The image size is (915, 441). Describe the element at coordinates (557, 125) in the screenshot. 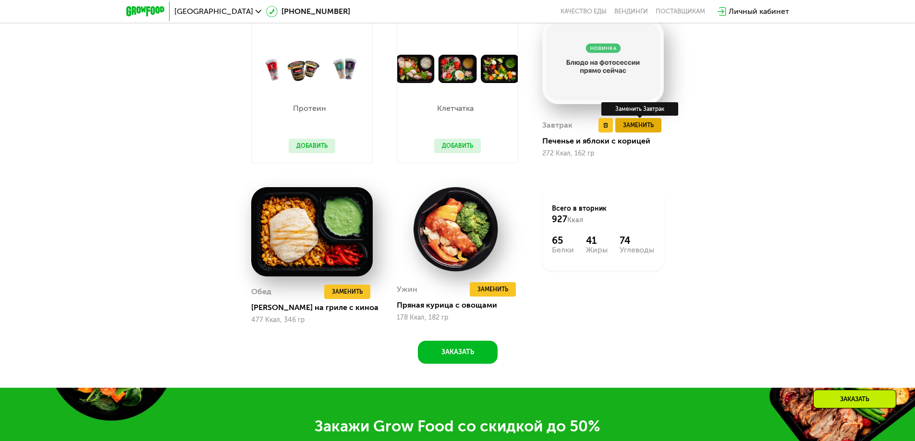

I see `div: Завтрак` at that location.